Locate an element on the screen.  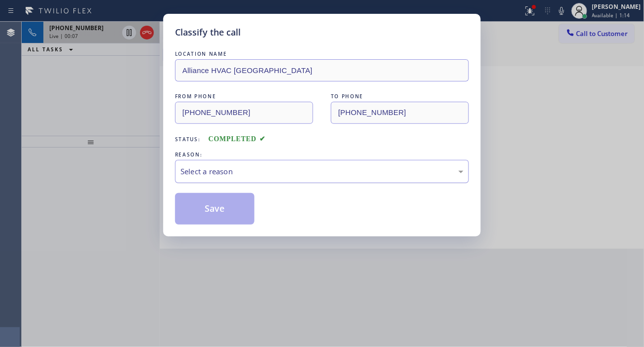
button: Save is located at coordinates (215, 209).